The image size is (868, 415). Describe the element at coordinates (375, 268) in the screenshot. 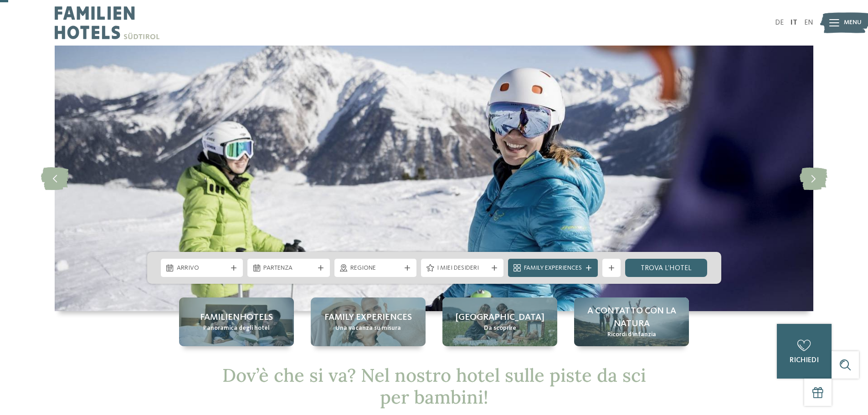

I see `span: Regione` at that location.